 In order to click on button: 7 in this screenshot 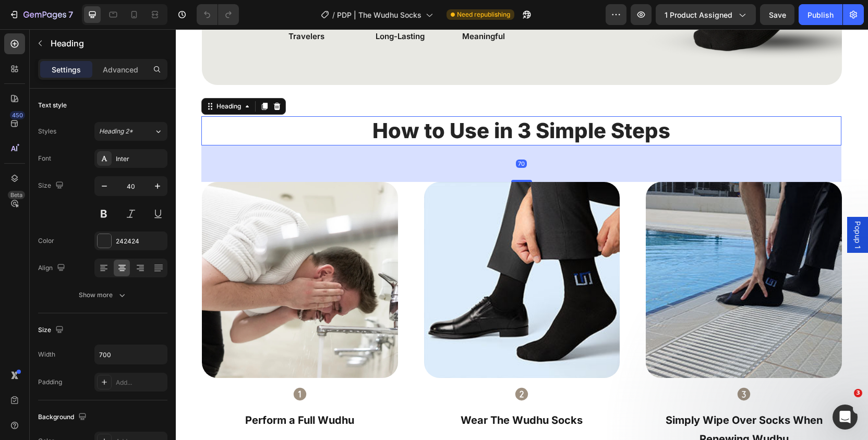, I will do `click(41, 14)`.